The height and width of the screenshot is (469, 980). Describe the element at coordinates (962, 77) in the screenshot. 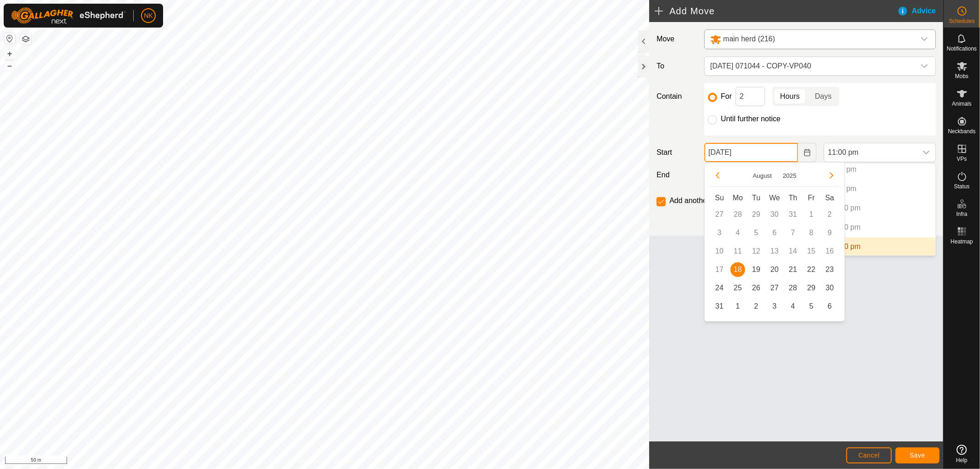

I see `span: Mobs` at that location.